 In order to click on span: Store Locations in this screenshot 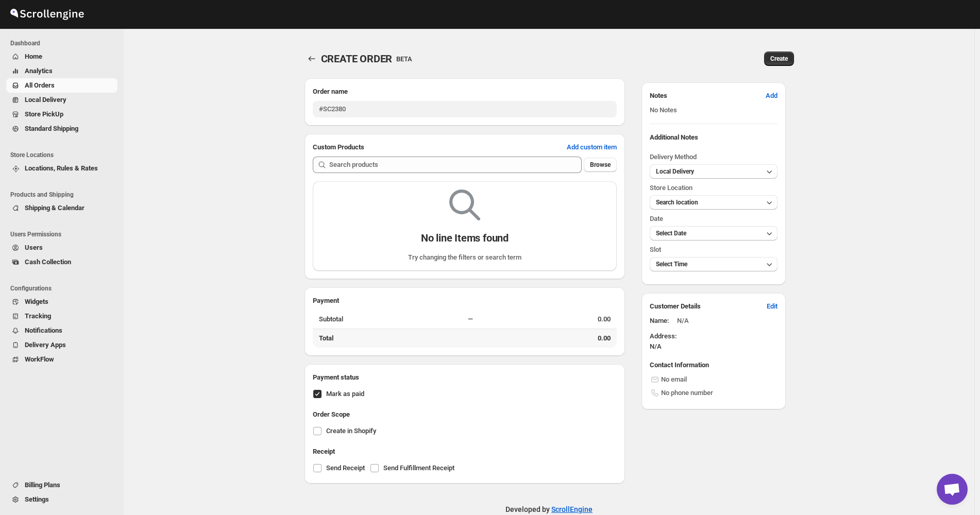, I will do `click(64, 155)`.